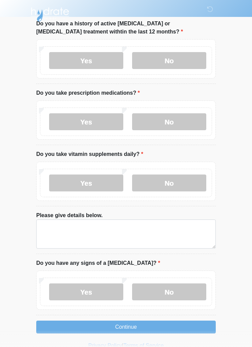  I want to click on label: Do you take vitamin supplements daily?, so click(90, 154).